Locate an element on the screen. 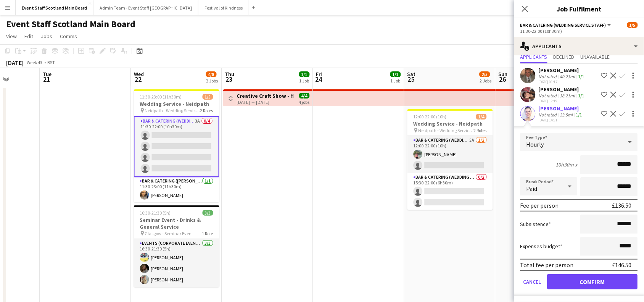 The width and height of the screenshot is (644, 302). div: Fee per person is located at coordinates (539, 205).